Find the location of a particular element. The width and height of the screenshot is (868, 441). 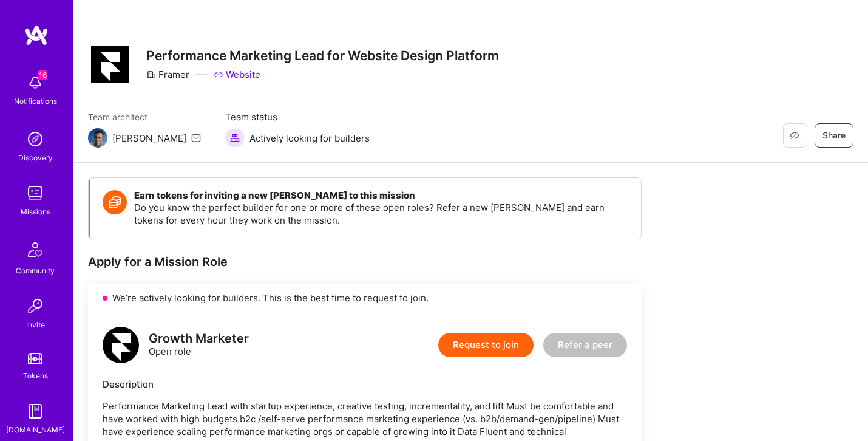

span: 16 is located at coordinates (42, 75).